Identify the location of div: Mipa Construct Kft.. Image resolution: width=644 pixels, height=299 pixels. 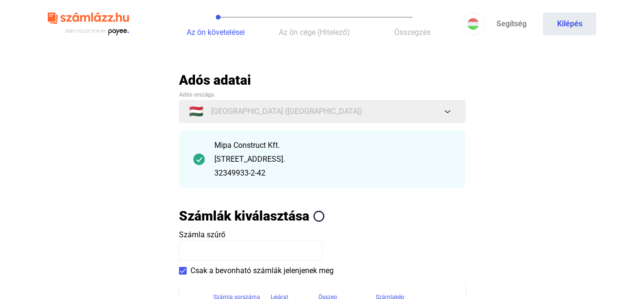
(332, 145).